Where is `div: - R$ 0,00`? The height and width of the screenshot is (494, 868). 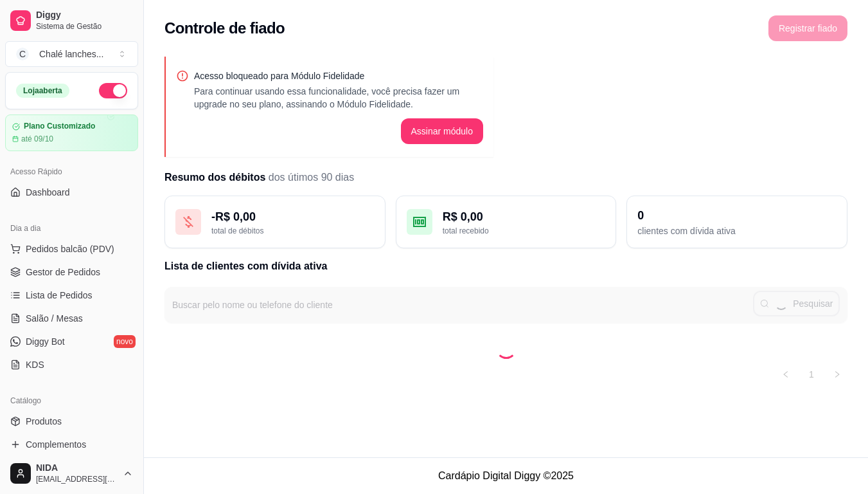
div: - R$ 0,00 is located at coordinates (293, 216).